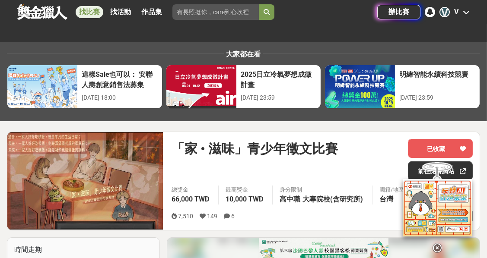  Describe the element at coordinates (244, 199) in the screenshot. I see `span: 10,000 TWD` at that location.